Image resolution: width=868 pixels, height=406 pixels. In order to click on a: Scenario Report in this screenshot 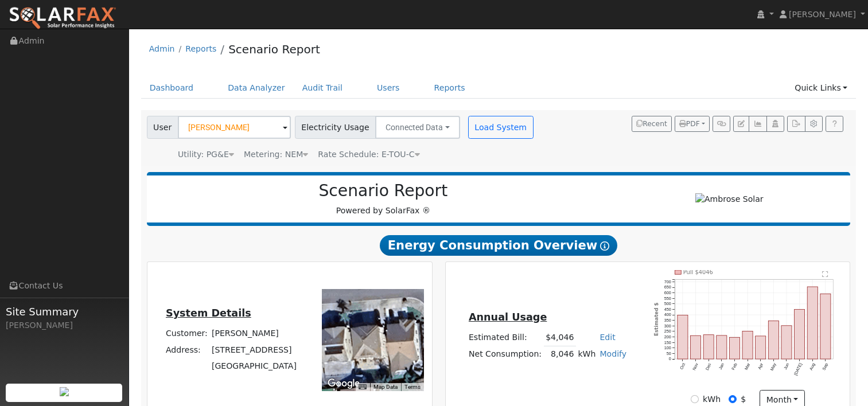, I will do `click(274, 49)`.